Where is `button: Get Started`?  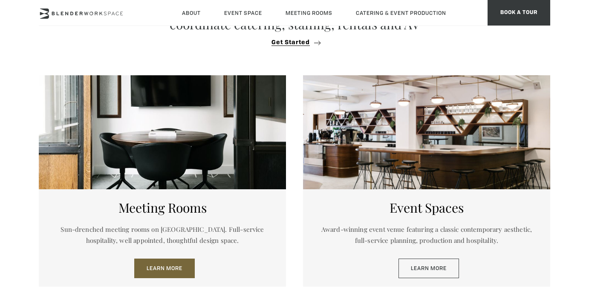
button: Get Started is located at coordinates (294, 43).